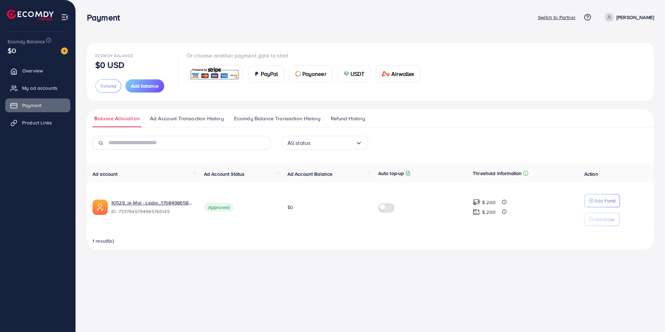 This screenshot has width=665, height=332. What do you see at coordinates (152, 207) in the screenshot?
I see `div: <span class='underline'>10529_le Mai - Ledor_1708498658632</span></br>7337945794965766145` at bounding box center [152, 207].